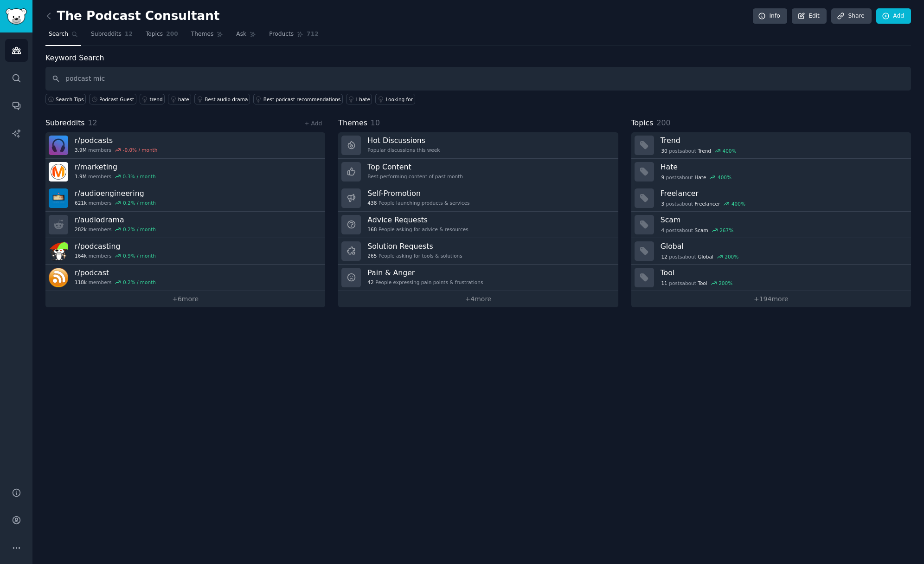  What do you see at coordinates (418, 193) in the screenshot?
I see `h3: Self-Promotion` at bounding box center [418, 193].